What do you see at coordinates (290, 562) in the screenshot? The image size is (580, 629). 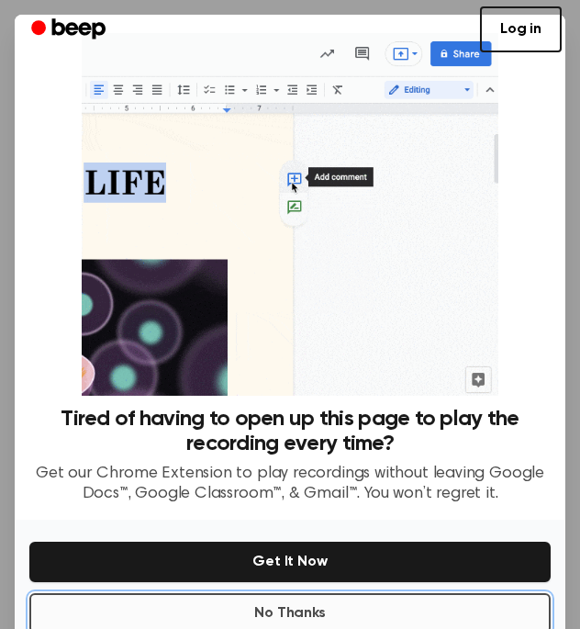 I see `button: Get It Now` at bounding box center [290, 562].